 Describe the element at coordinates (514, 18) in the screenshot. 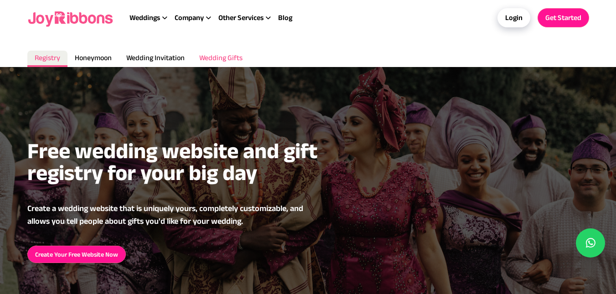

I see `div: Login` at that location.